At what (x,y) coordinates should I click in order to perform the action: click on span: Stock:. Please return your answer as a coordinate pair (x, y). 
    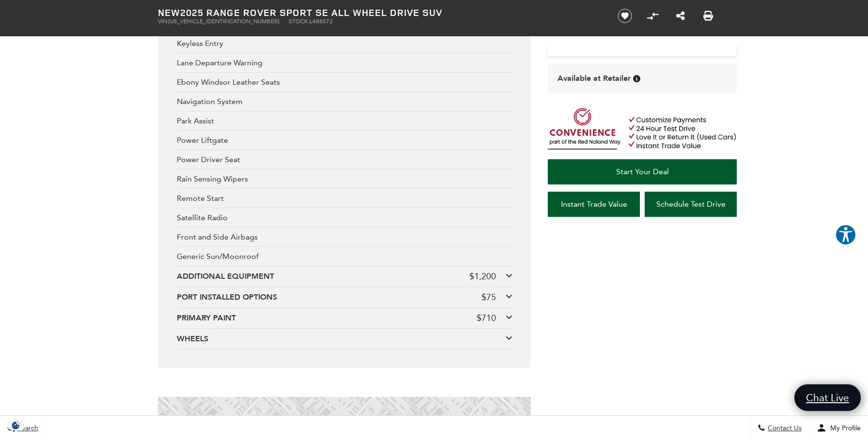
    Looking at the image, I should click on (299, 21).